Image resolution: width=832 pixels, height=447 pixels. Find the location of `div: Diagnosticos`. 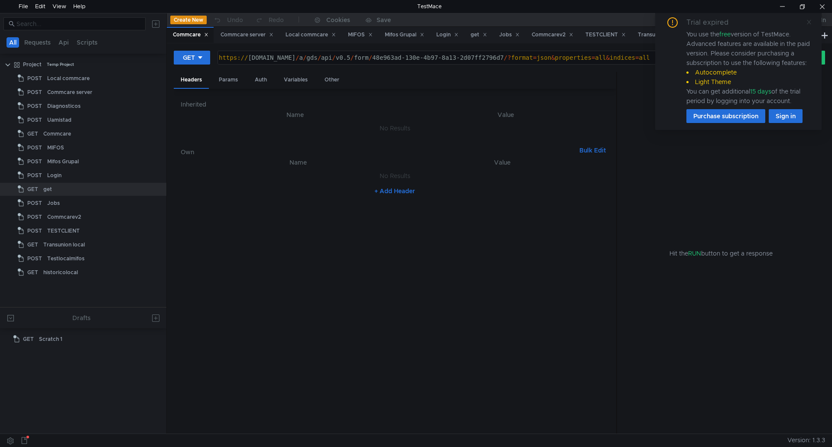

div: Diagnosticos is located at coordinates (64, 106).